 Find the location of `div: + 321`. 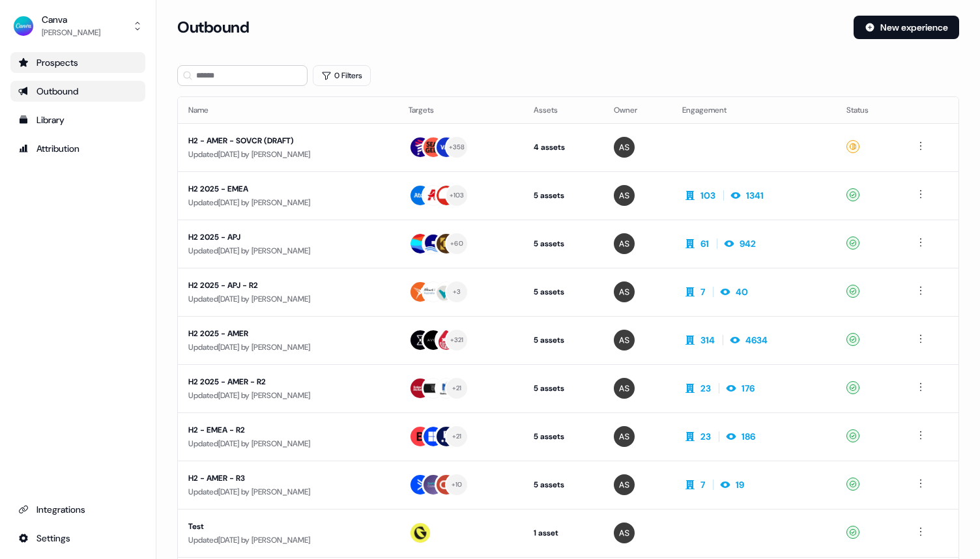

div: + 321 is located at coordinates (457, 340).